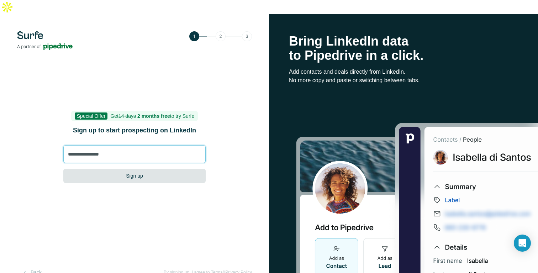 The image size is (538, 273). What do you see at coordinates (45, 41) in the screenshot?
I see `img: Surfe's logo` at bounding box center [45, 41].